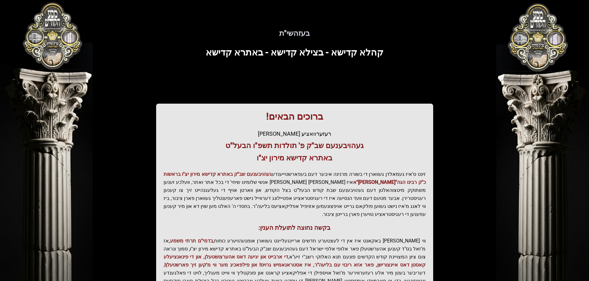 This screenshot has height=281, width=589. Describe the element at coordinates (294, 158) in the screenshot. I see `h3: באתרא קדישא מירון יצ"ו` at that location.